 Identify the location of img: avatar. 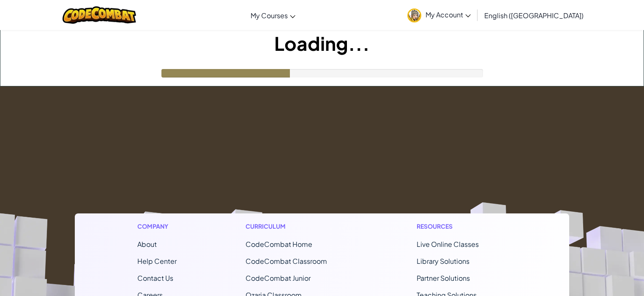
(414, 15).